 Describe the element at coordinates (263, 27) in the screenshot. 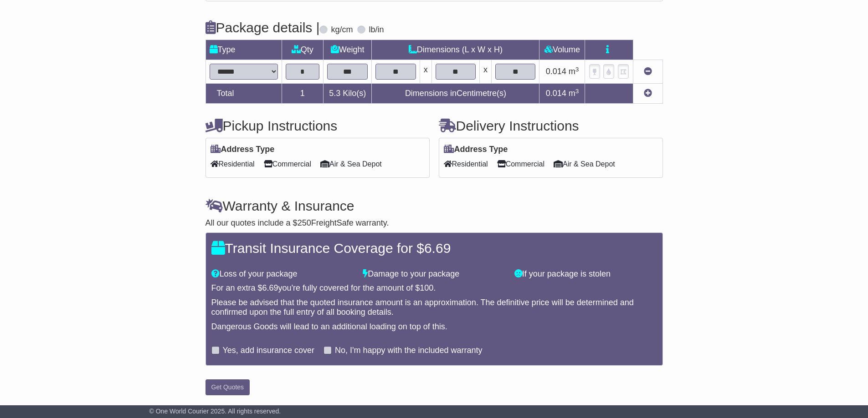

I see `h4: Package details |` at that location.